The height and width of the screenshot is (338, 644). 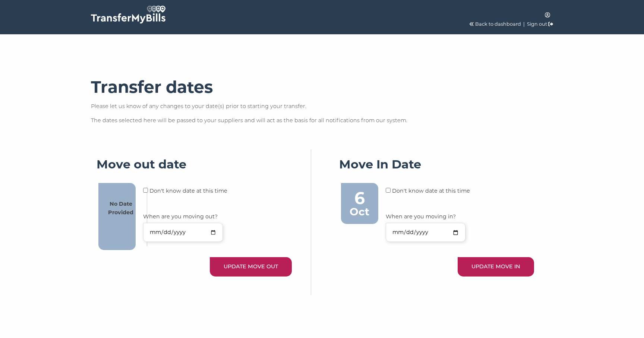 I want to click on div: 6, so click(x=359, y=194).